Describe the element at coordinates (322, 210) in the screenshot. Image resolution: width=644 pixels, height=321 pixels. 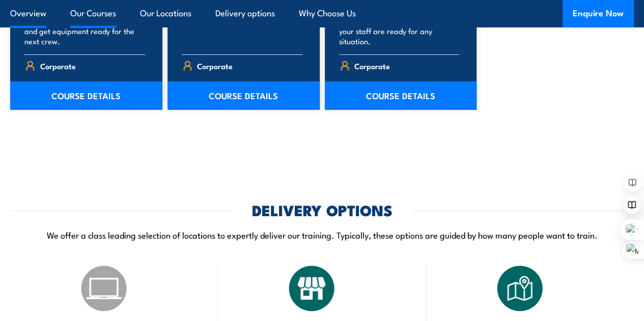
I see `h2: DELIVERY OPTIONS` at that location.